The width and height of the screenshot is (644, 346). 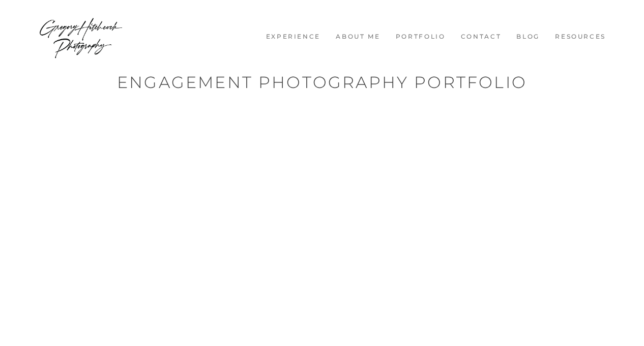 What do you see at coordinates (322, 82) in the screenshot?
I see `h1: Engagement Photography Portfolio` at bounding box center [322, 82].